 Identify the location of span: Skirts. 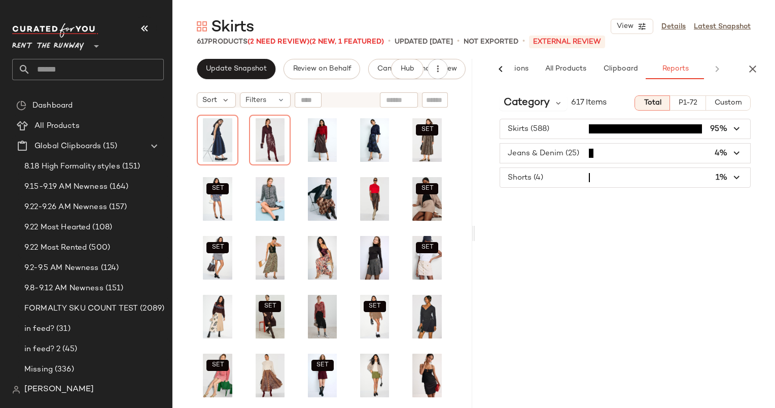
(232, 27).